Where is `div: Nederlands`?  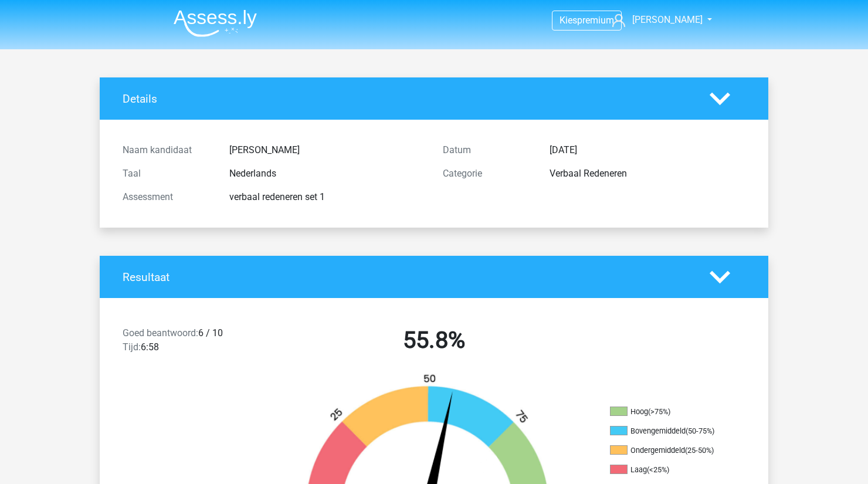
div: Nederlands is located at coordinates (327, 174).